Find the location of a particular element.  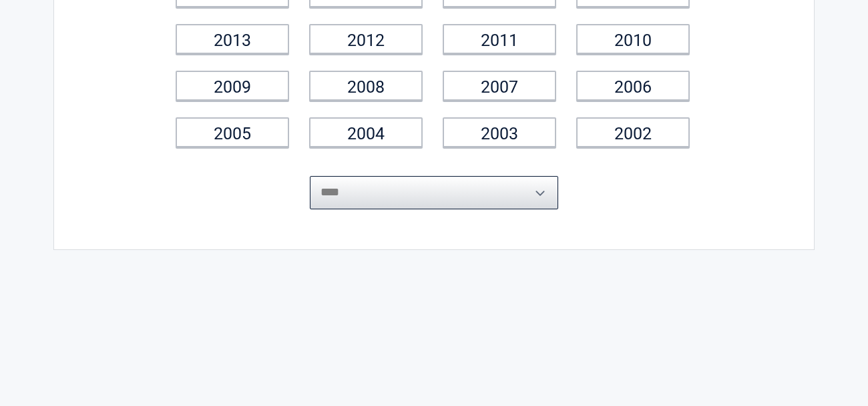

a: 2011 is located at coordinates (499, 38).